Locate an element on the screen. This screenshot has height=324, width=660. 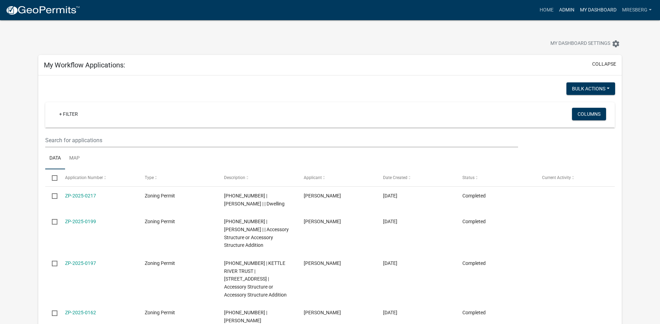
button: collapse is located at coordinates (604, 64).